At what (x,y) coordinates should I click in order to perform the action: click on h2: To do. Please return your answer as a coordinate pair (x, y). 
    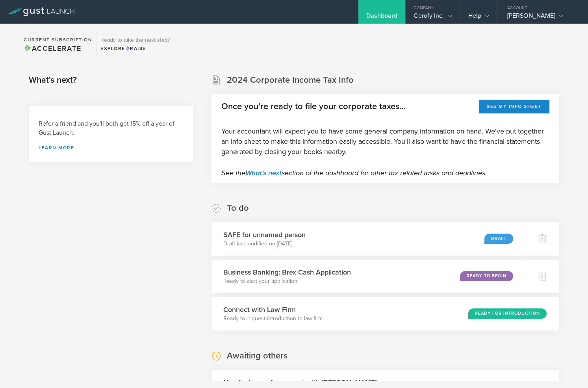
    Looking at the image, I should click on (238, 208).